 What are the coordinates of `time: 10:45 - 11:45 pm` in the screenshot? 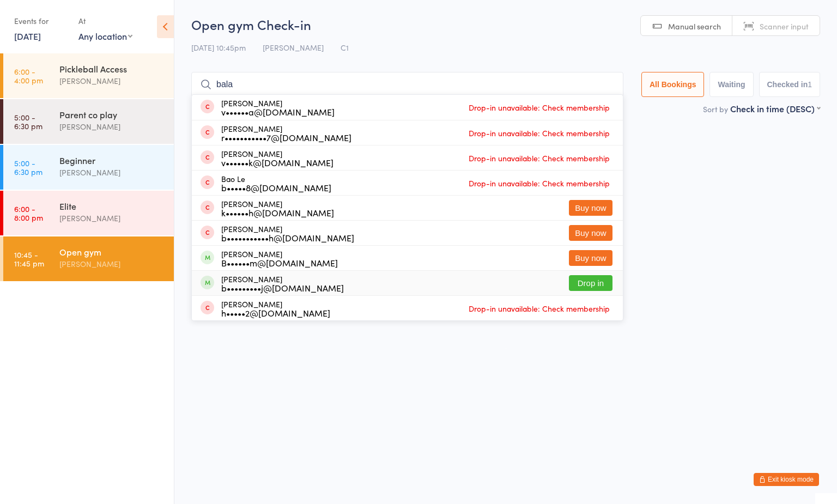 It's located at (29, 259).